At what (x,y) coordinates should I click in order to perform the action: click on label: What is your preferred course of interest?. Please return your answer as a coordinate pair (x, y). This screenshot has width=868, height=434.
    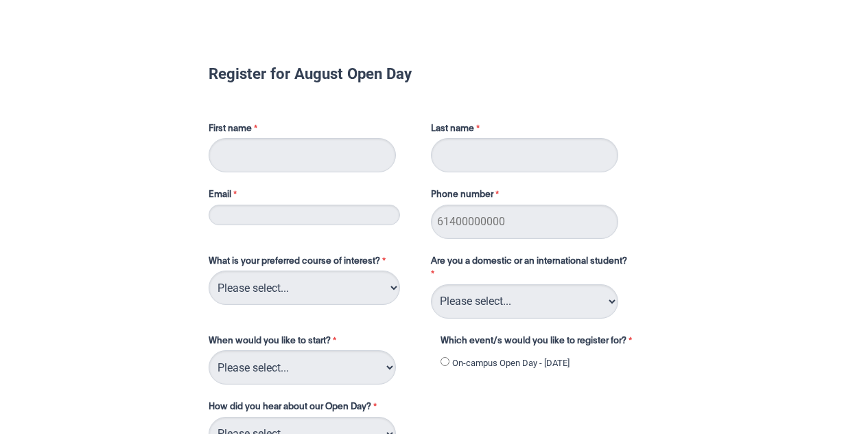
    Looking at the image, I should click on (313, 263).